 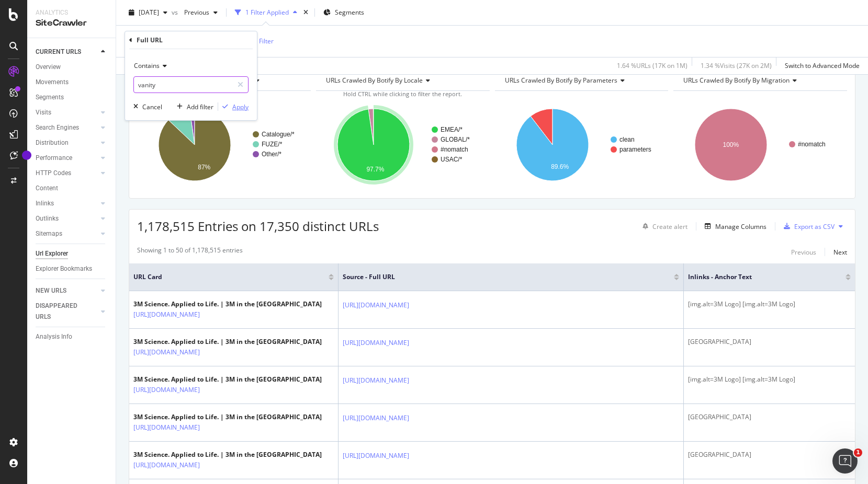 I want to click on span: Contains, so click(x=147, y=65).